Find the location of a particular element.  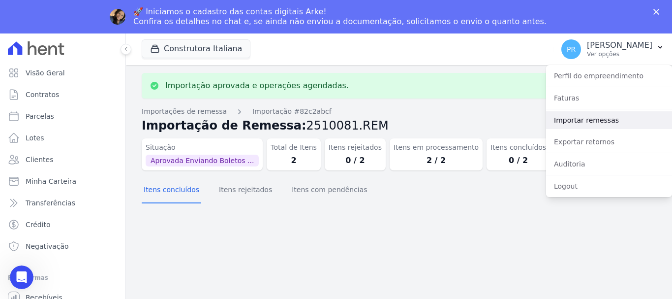

span: Parcelas is located at coordinates (40, 116).